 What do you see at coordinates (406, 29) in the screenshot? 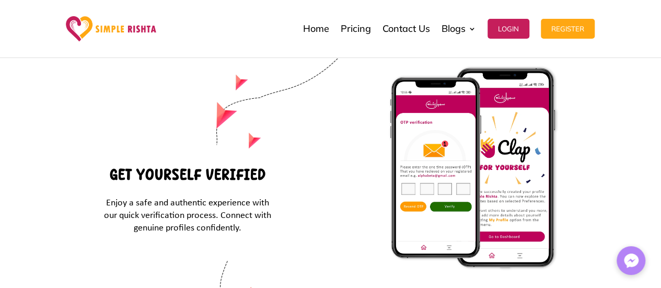
I see `a: Contact Us` at bounding box center [406, 29].